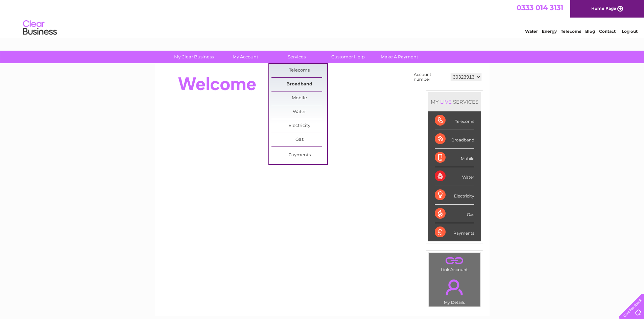 This screenshot has width=644, height=319. What do you see at coordinates (549, 31) in the screenshot?
I see `a: Energy` at bounding box center [549, 31].